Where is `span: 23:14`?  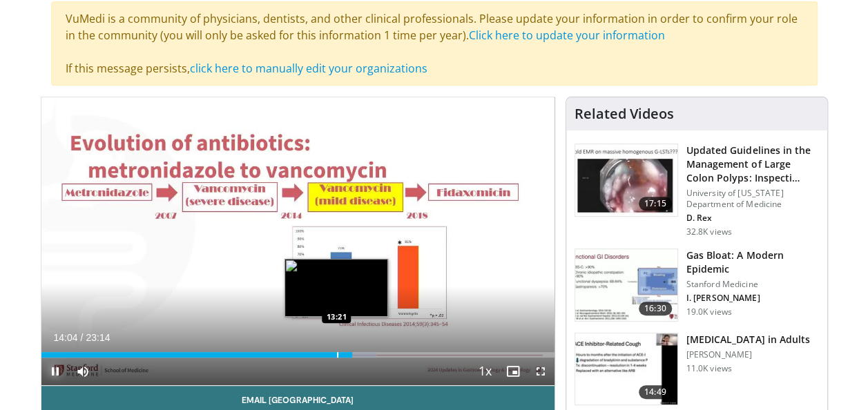 span: 23:14 is located at coordinates (97, 337).